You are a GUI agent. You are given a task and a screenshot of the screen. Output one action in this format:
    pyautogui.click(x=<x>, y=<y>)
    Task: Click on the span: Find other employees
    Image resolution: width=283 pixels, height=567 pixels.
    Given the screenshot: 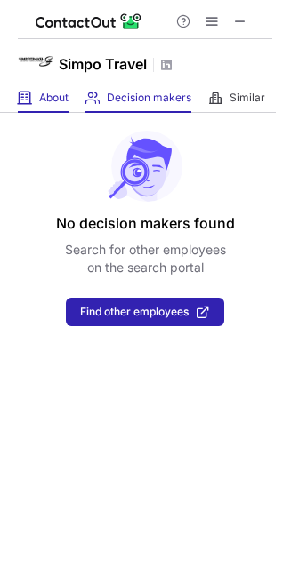 What is the action you would take?
    pyautogui.click(x=134, y=312)
    